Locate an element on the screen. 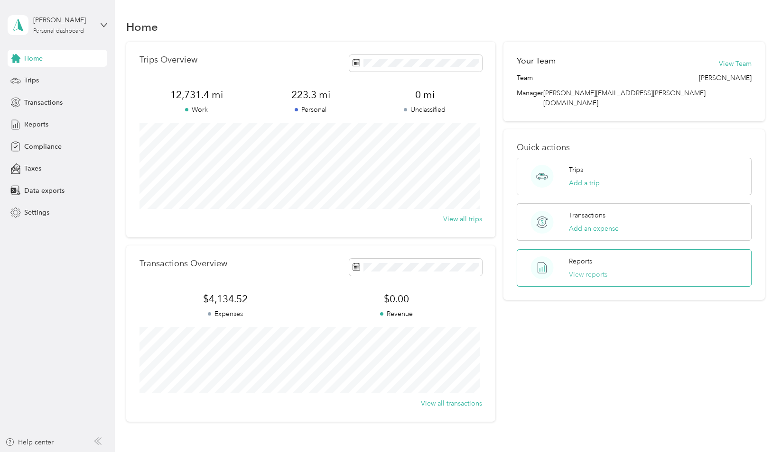  button: View all trips is located at coordinates (462, 219).